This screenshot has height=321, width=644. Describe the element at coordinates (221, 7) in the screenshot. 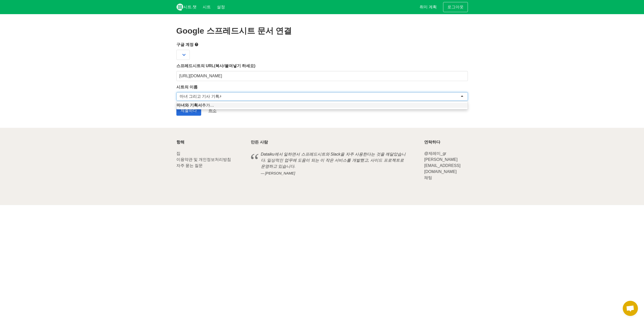

I see `font: 설정` at that location.